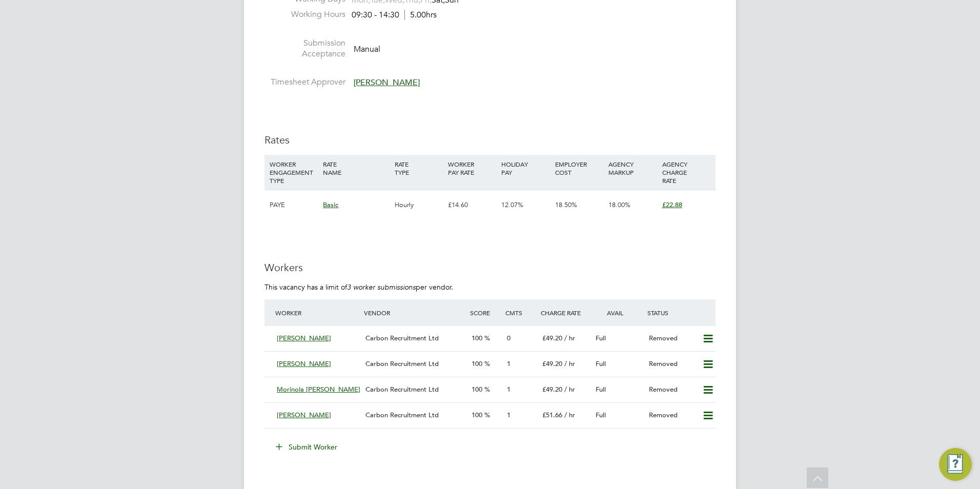  I want to click on h3: Workers, so click(490, 267).